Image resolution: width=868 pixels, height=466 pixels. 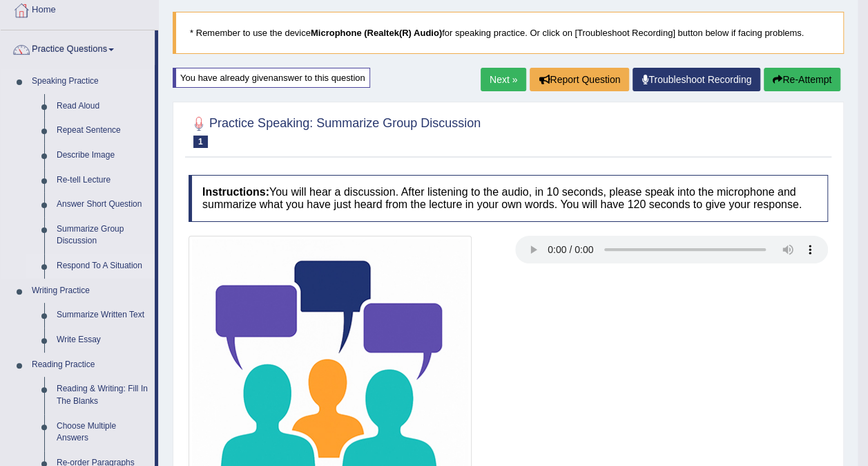 What do you see at coordinates (102, 267) in the screenshot?
I see `a: Respond To A Situation` at bounding box center [102, 267].